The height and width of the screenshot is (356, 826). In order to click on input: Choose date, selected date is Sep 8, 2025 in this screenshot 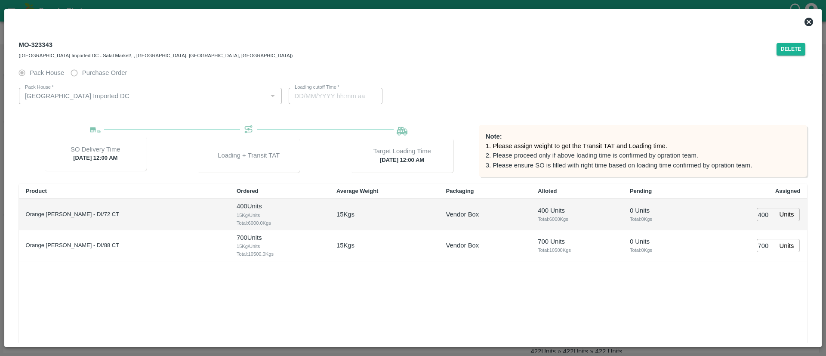, I will do `click(332, 96)`.